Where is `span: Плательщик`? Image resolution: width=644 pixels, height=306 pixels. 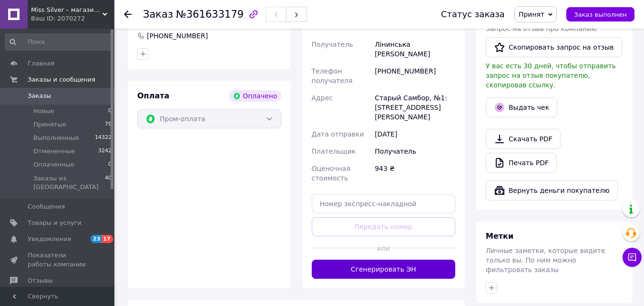
span: Плательщик is located at coordinates (334, 151).